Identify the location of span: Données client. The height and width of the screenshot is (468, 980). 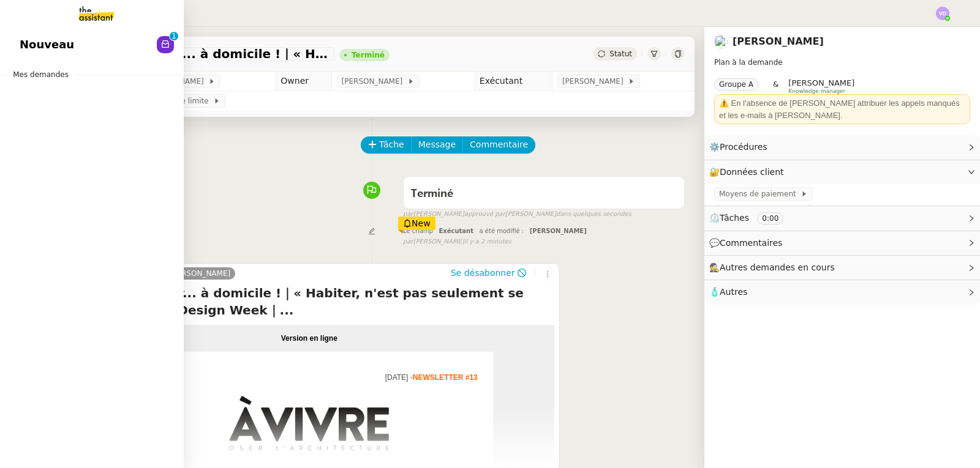
(752, 172).